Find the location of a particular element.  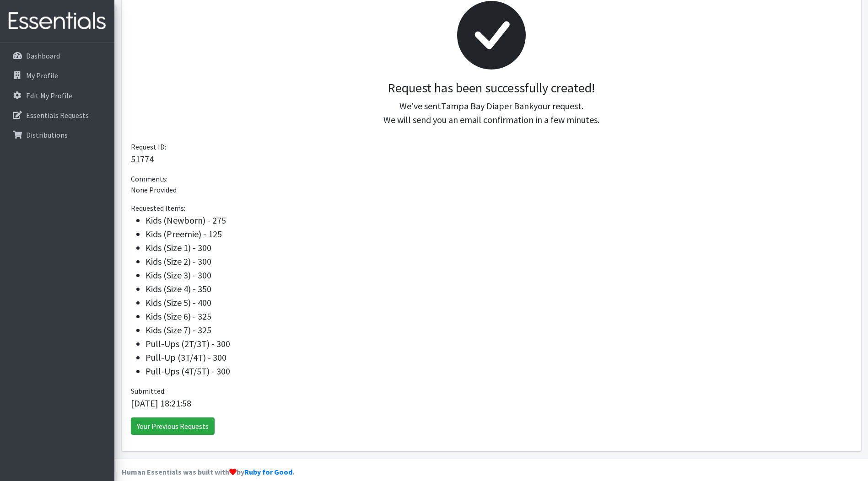

li: Kids (Preemie) - 125 is located at coordinates (499, 234).